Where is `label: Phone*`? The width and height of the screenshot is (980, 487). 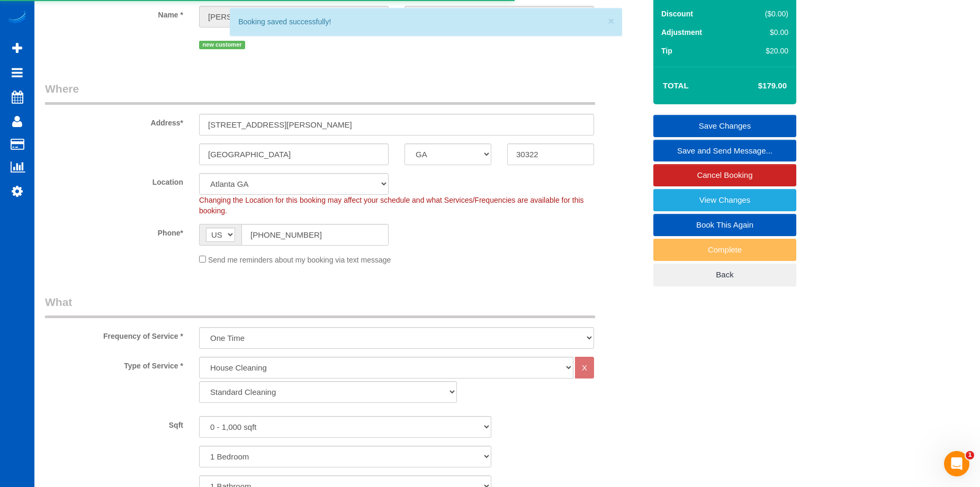
label: Phone* is located at coordinates (114, 231).